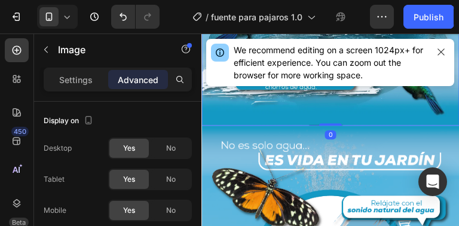 The width and height of the screenshot is (459, 226). Describe the element at coordinates (135, 17) in the screenshot. I see `div: Undo/Redo` at that location.